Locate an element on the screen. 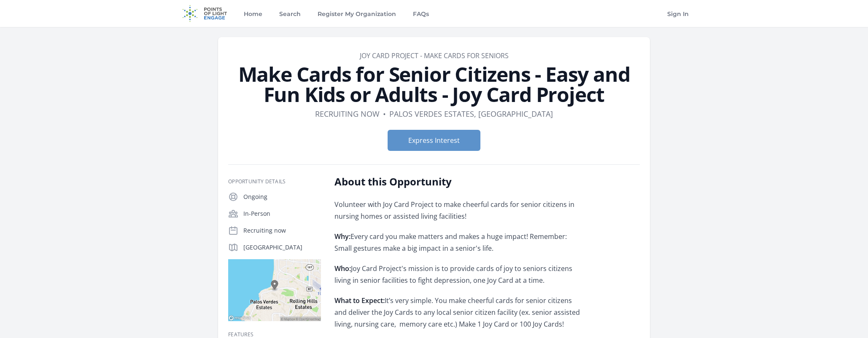 The image size is (868, 338). strong: Why: is located at coordinates (343, 236).